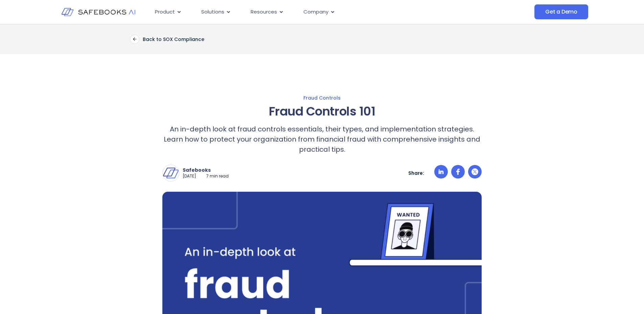  Describe the element at coordinates (416, 173) in the screenshot. I see `p: Share:` at that location.